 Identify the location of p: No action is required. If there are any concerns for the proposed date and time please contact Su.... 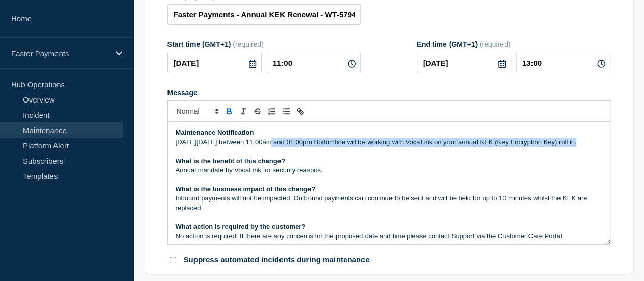
(389, 236).